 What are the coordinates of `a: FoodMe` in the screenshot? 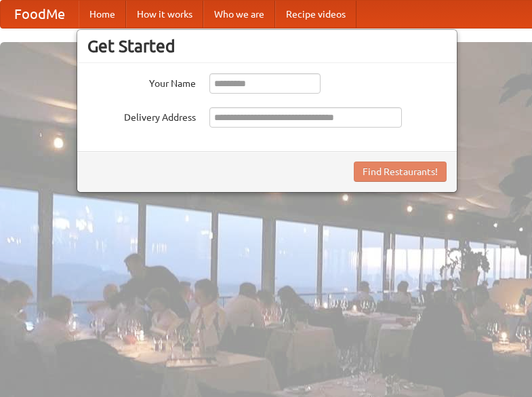 It's located at (39, 14).